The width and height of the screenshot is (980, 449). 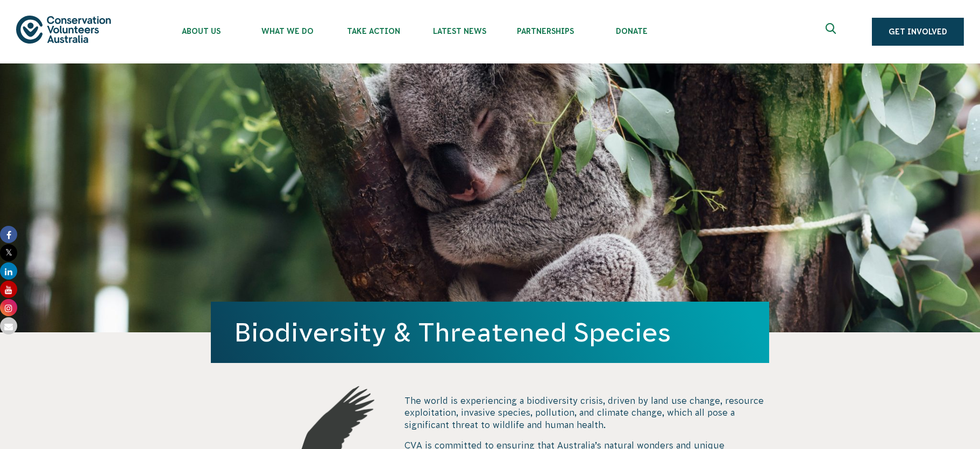 What do you see at coordinates (64, 29) in the screenshot?
I see `img: logo.svg` at bounding box center [64, 29].